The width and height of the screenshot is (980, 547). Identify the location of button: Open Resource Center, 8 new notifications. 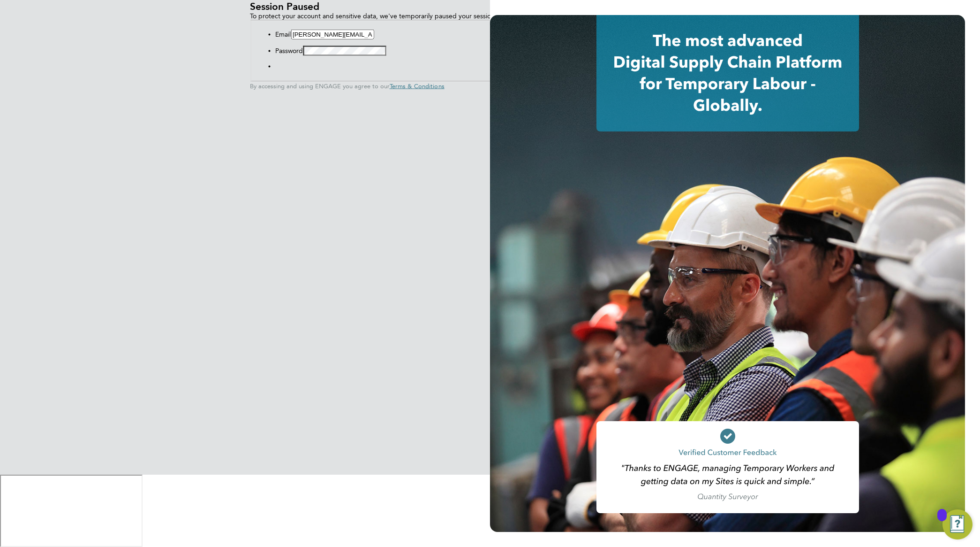
(957, 524).